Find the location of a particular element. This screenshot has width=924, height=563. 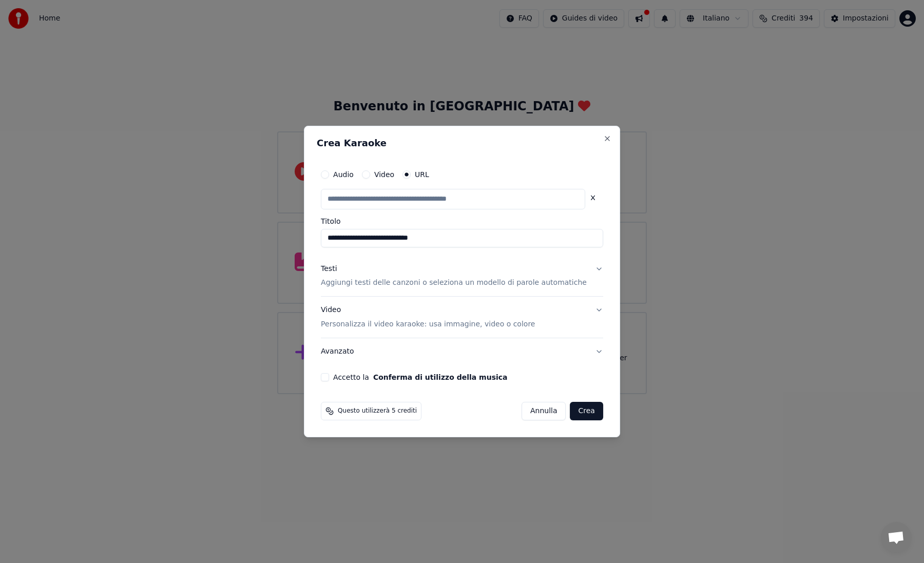

label: Titolo is located at coordinates (462, 221).